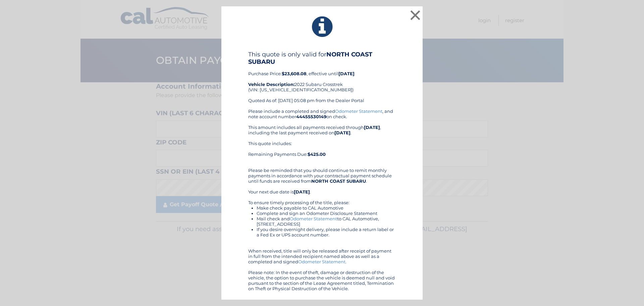 Image resolution: width=644 pixels, height=306 pixels. I want to click on li: If you desire overnight delivery, please include a return label or a Fed Ex or UPS account number., so click(326, 232).